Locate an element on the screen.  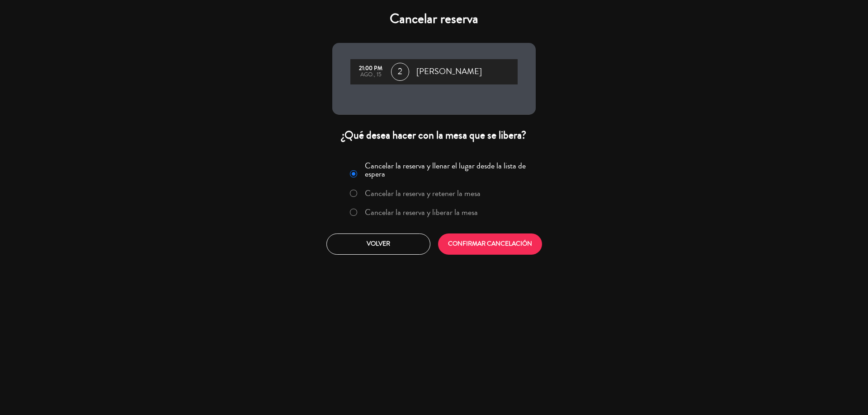
span: 2 is located at coordinates (400, 71).